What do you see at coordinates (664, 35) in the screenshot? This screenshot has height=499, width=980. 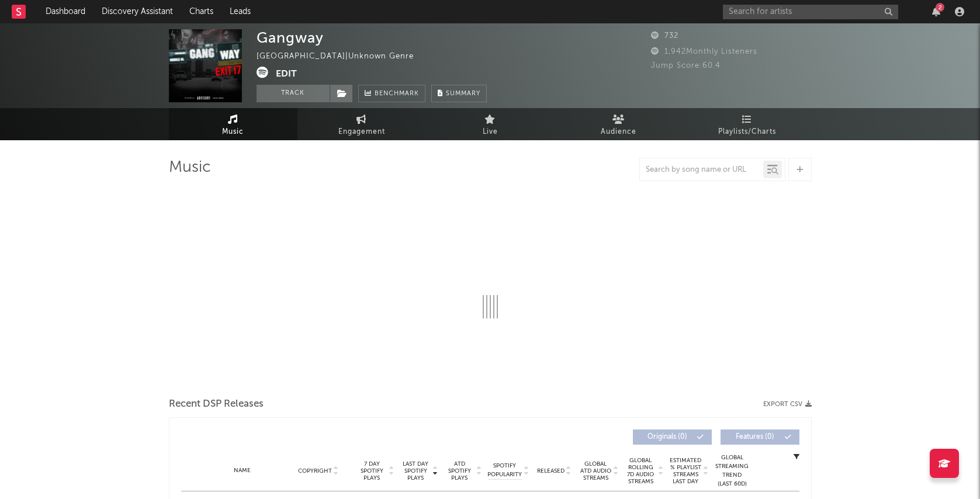 I see `span: 732` at bounding box center [664, 35].